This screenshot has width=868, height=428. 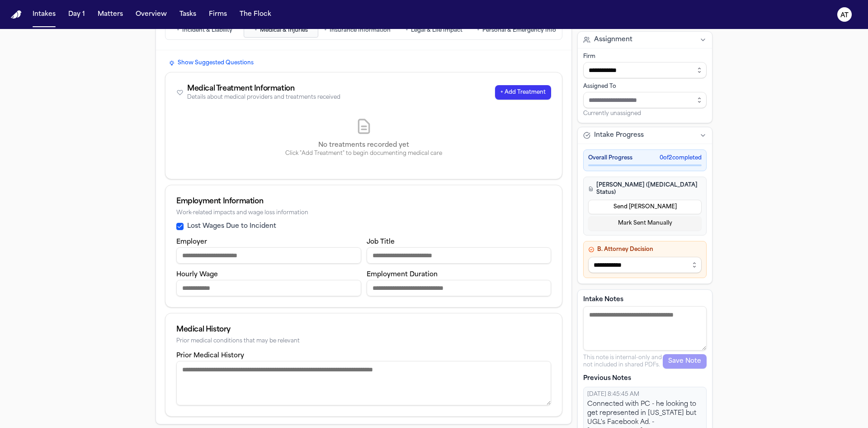 What do you see at coordinates (211, 63) in the screenshot?
I see `button: Show Suggested Questions` at bounding box center [211, 63].